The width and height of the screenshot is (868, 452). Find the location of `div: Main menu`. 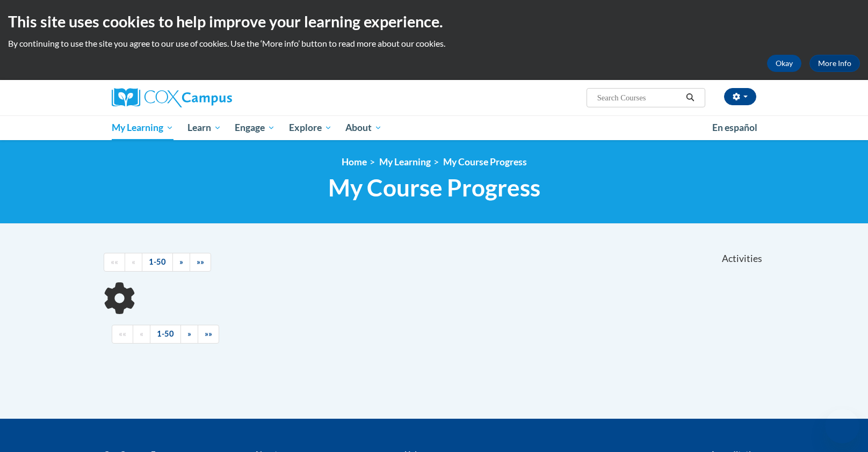

div: Main menu is located at coordinates (434, 128).